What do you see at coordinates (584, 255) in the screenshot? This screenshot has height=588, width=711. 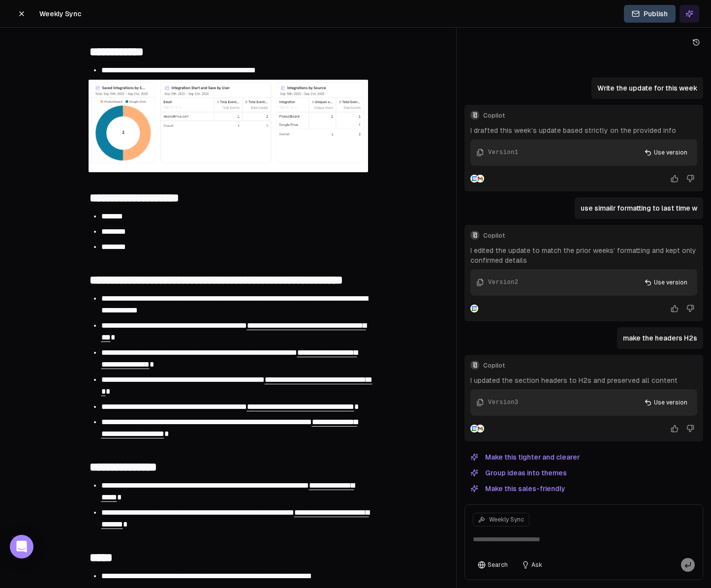 I see `p: I edited the update to match the prior weeks’ formatting and kept only confirmed details` at bounding box center [584, 255].